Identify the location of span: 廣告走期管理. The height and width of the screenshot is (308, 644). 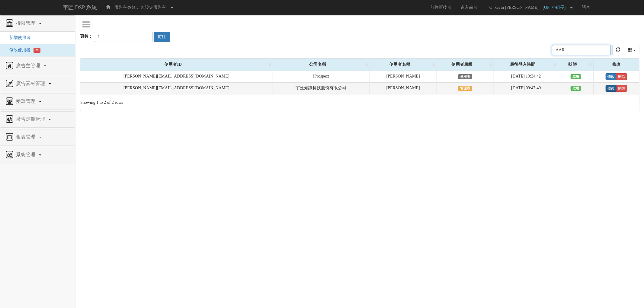
(31, 119).